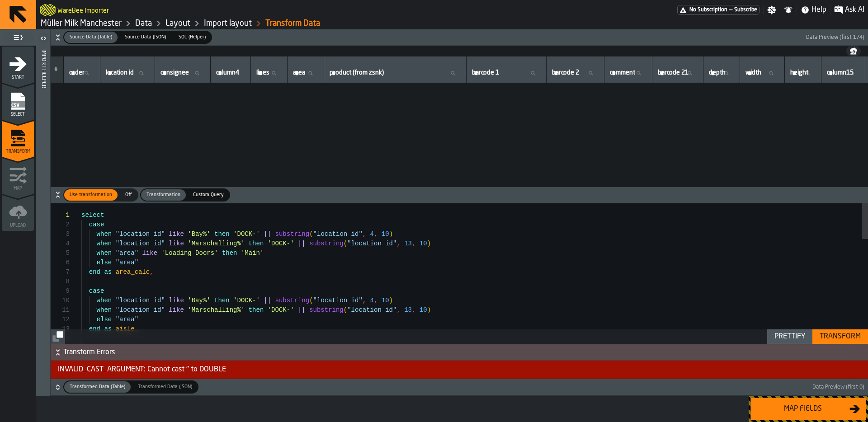 This screenshot has height=422, width=868. I want to click on span: 'DOCK-', so click(246, 234).